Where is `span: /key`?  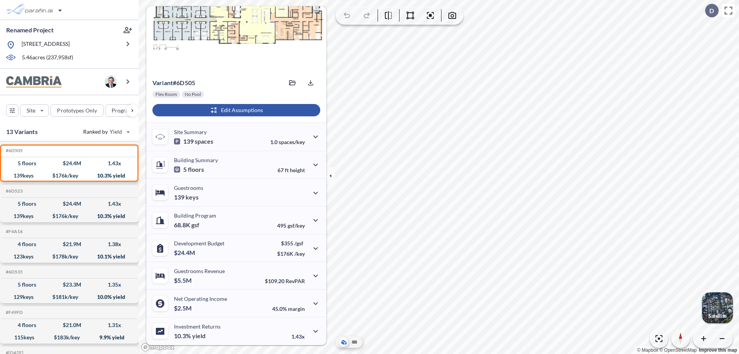 span: /key is located at coordinates (300, 253).